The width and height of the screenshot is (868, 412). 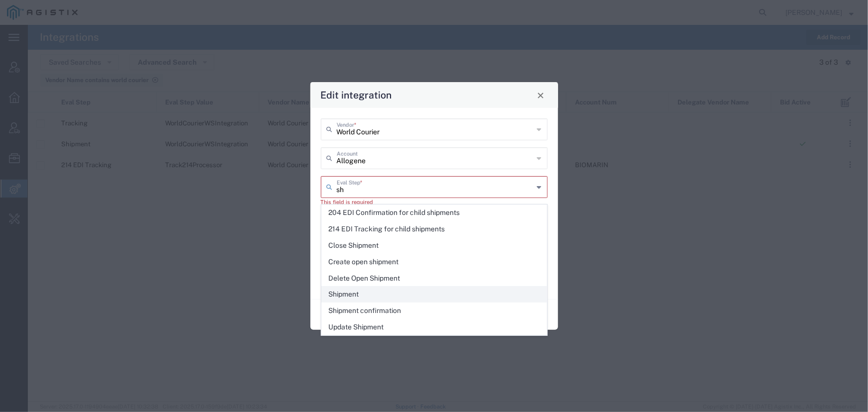 What do you see at coordinates (356, 95) in the screenshot?
I see `h4: Edit integration` at bounding box center [356, 95].